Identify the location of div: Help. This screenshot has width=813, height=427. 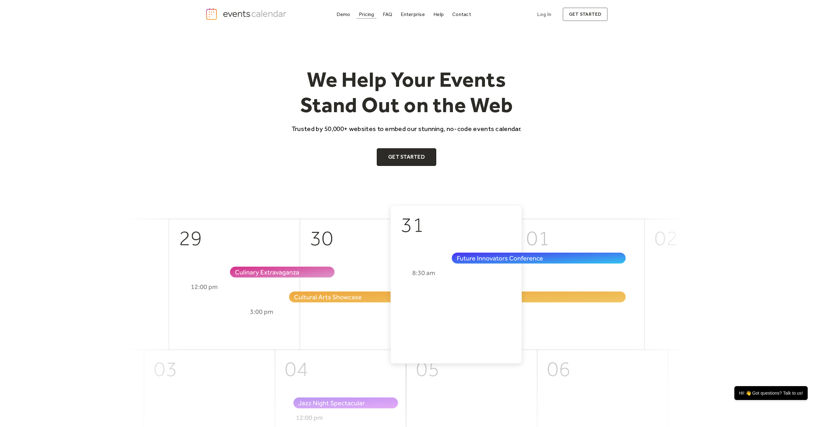
(438, 14).